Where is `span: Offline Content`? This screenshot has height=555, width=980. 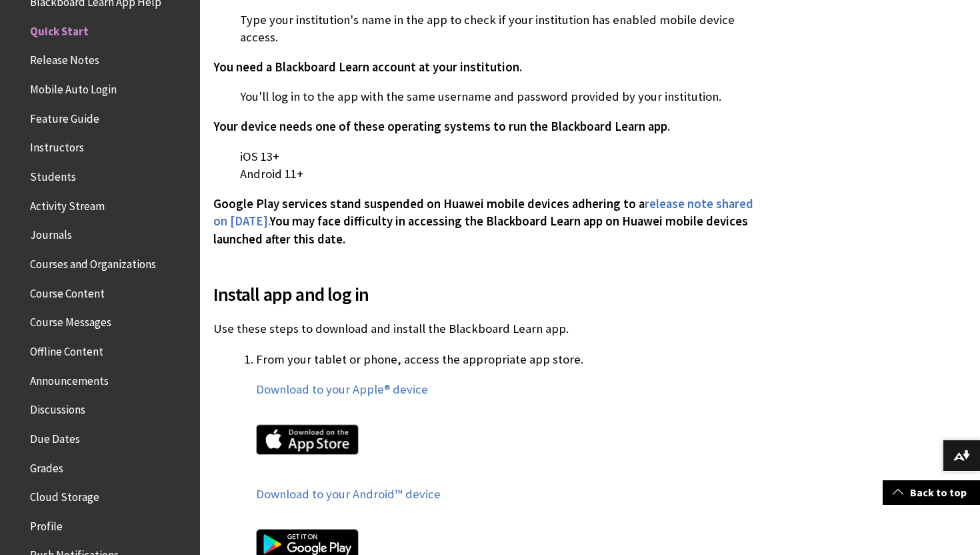 span: Offline Content is located at coordinates (67, 349).